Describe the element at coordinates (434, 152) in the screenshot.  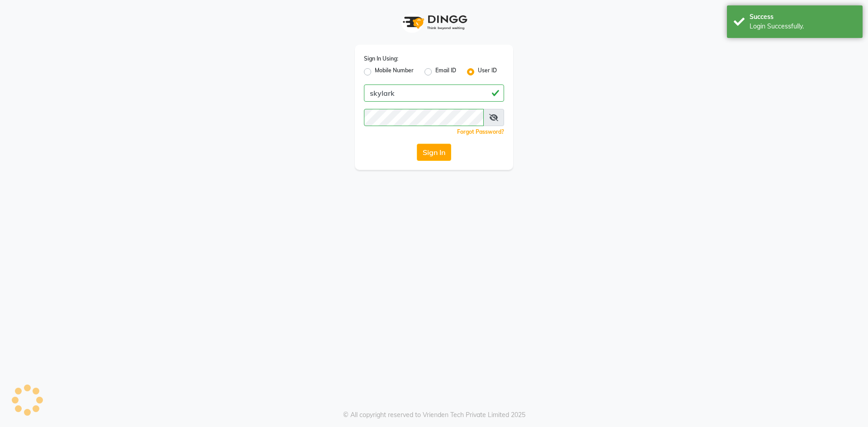
I see `button: Sign In` at that location.